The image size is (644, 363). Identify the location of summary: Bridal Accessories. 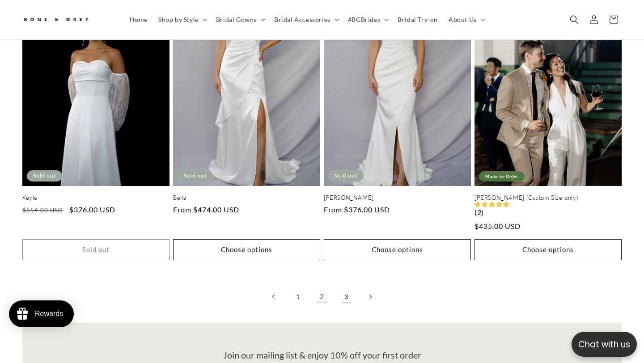
(305, 20).